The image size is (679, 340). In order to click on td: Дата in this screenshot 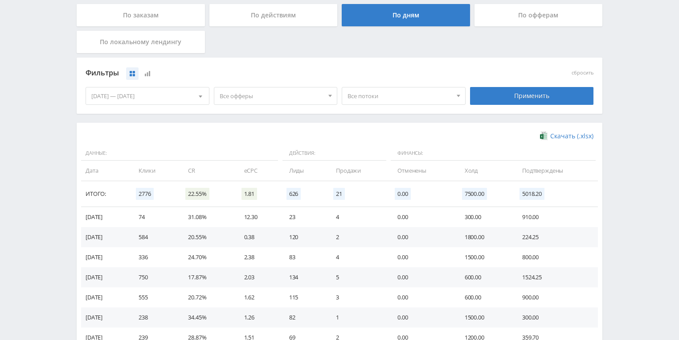, I will do `click(105, 170)`.